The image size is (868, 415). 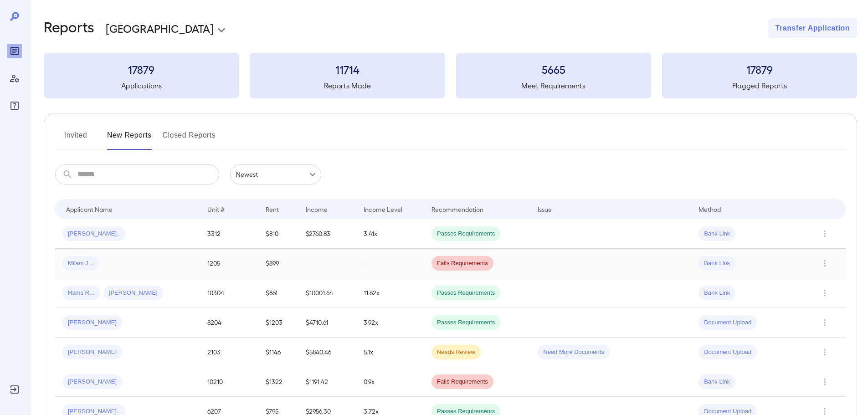 What do you see at coordinates (276, 174) in the screenshot?
I see `div: Newest` at bounding box center [276, 174].